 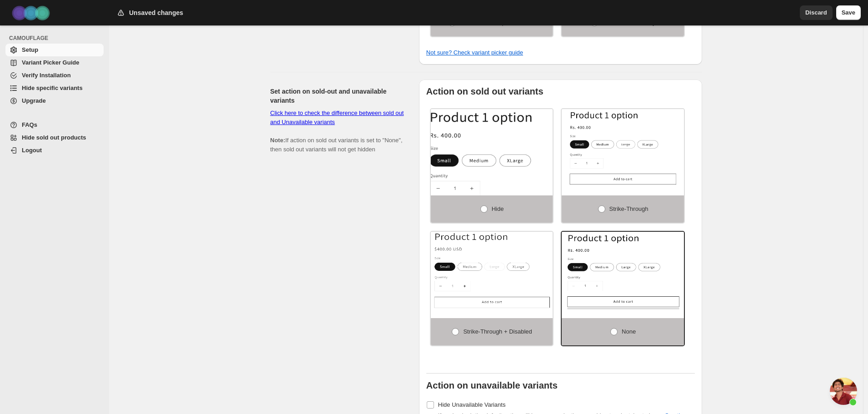 What do you see at coordinates (337, 96) in the screenshot?
I see `h2: Set action on sold-out and unavailable variants` at bounding box center [337, 96].